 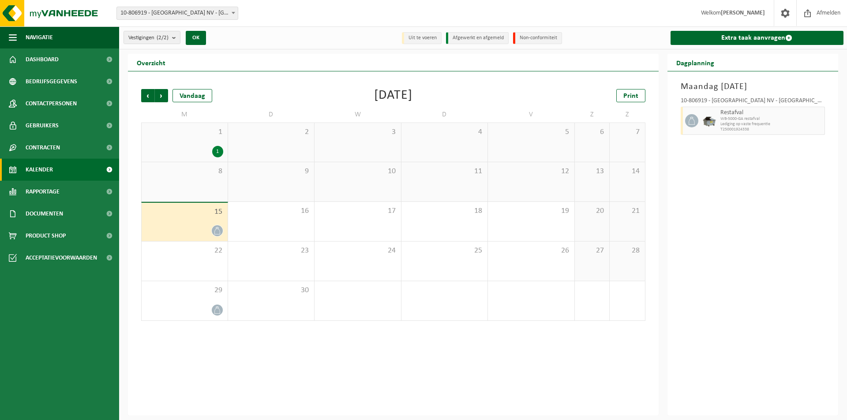 I want to click on td: V, so click(x=531, y=115).